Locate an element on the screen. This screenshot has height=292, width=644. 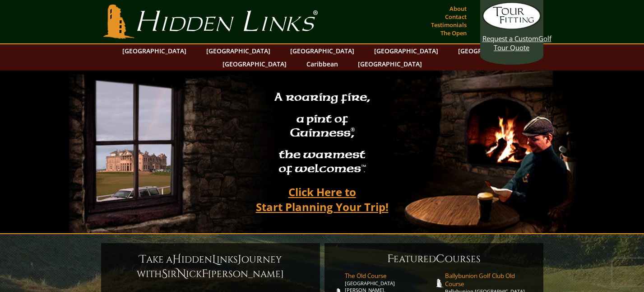
span: Request a Custom is located at coordinates (510, 39).